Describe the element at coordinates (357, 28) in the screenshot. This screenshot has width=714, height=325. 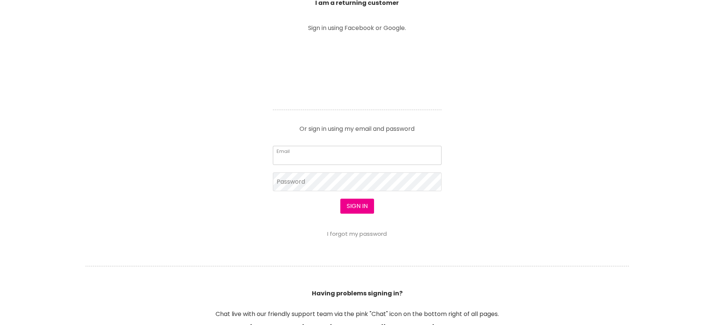
I see `p: Sign in using Facebook or Google.` at that location.